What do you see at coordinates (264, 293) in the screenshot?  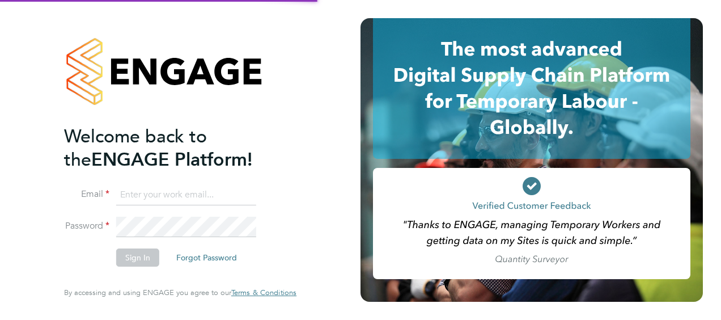 I see `a: Terms & Conditions` at bounding box center [264, 293].